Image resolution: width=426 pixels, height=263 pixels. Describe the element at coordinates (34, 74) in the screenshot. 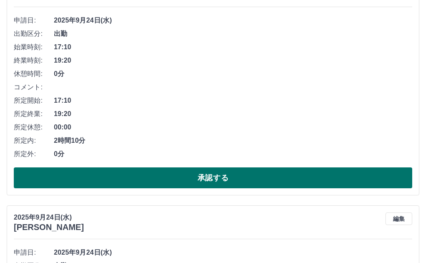

I see `span: 休憩時間:` at that location.